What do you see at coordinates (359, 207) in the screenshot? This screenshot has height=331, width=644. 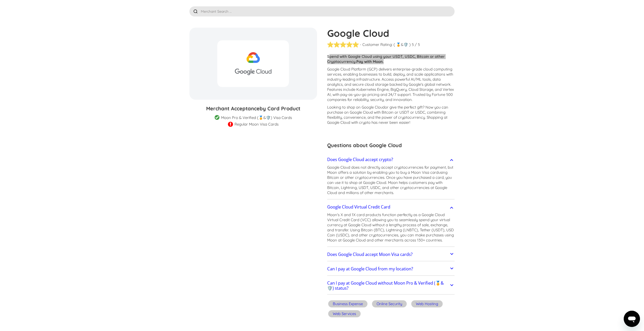 I see `h2: Google Cloud Virtual Credit Card` at bounding box center [359, 207].